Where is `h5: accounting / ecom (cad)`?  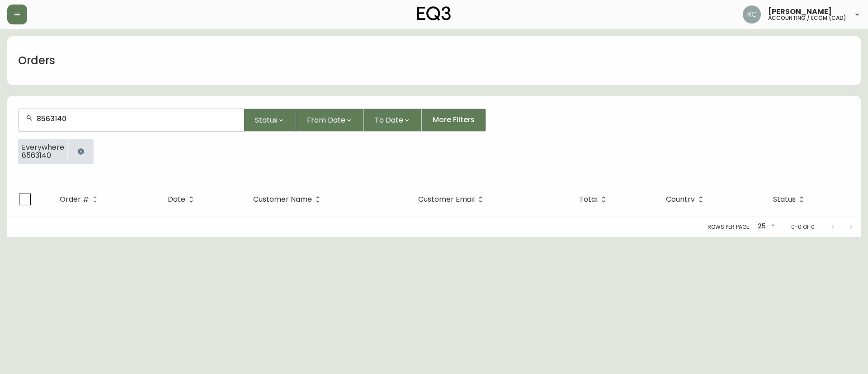
h5: accounting / ecom (cad) is located at coordinates (807, 18).